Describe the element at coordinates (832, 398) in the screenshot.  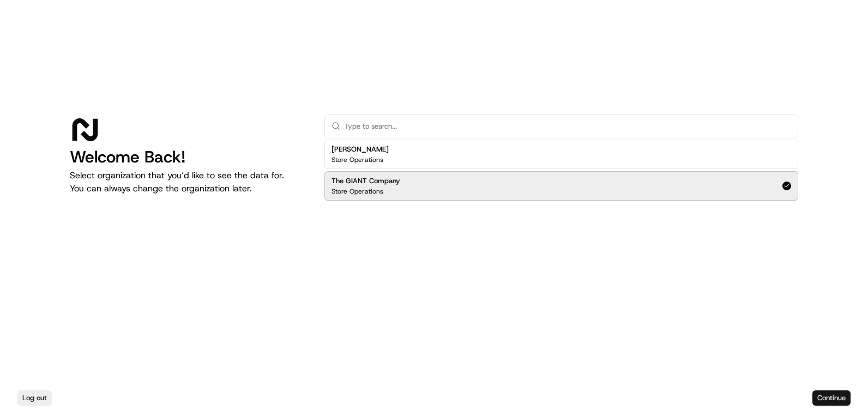
I see `button: Continue` at that location.